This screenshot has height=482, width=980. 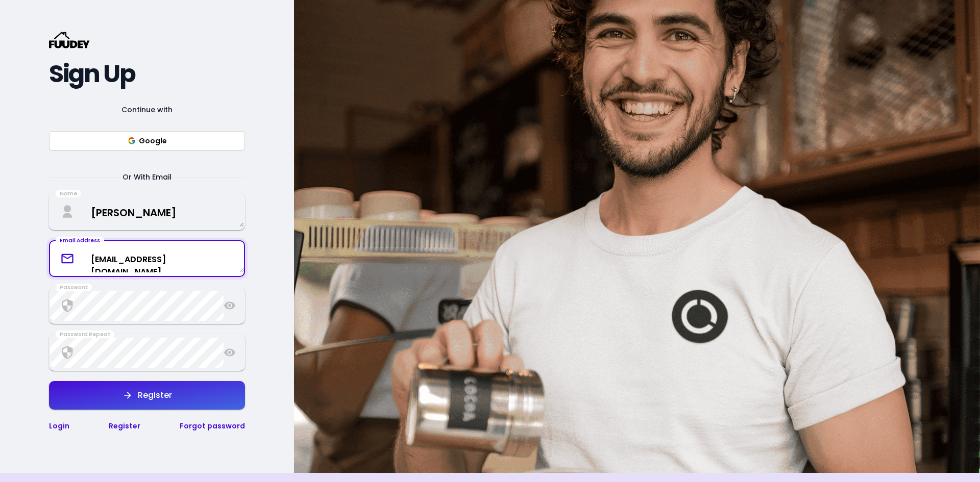 What do you see at coordinates (68, 194) in the screenshot?
I see `div: Name` at bounding box center [68, 194].